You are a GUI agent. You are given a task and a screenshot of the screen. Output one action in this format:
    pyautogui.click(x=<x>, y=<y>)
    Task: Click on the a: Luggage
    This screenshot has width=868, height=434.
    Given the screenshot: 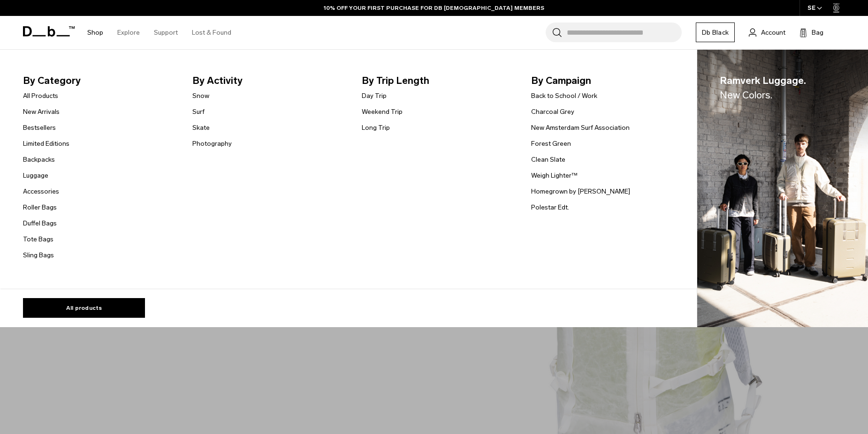 What is the action you would take?
    pyautogui.click(x=36, y=175)
    